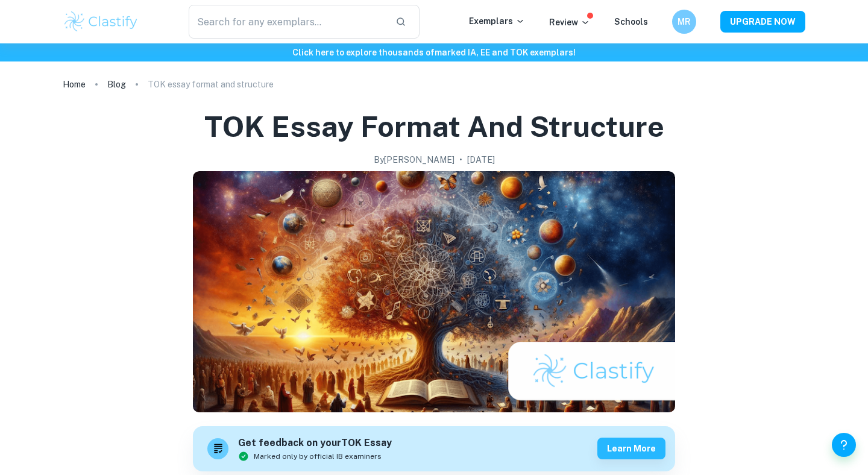 Image resolution: width=868 pixels, height=475 pixels. What do you see at coordinates (116, 84) in the screenshot?
I see `a: Blog` at bounding box center [116, 84].